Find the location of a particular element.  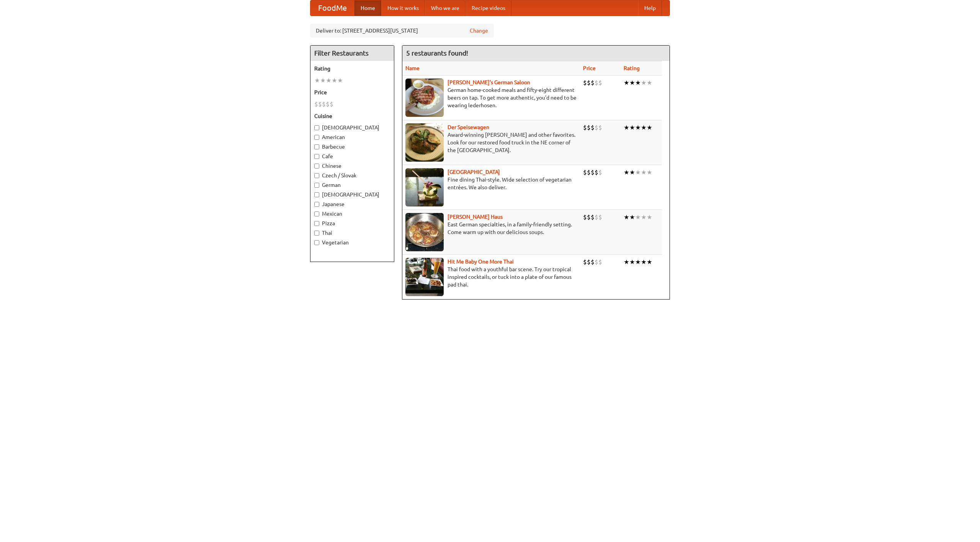

input: Barbecue is located at coordinates (316, 147).